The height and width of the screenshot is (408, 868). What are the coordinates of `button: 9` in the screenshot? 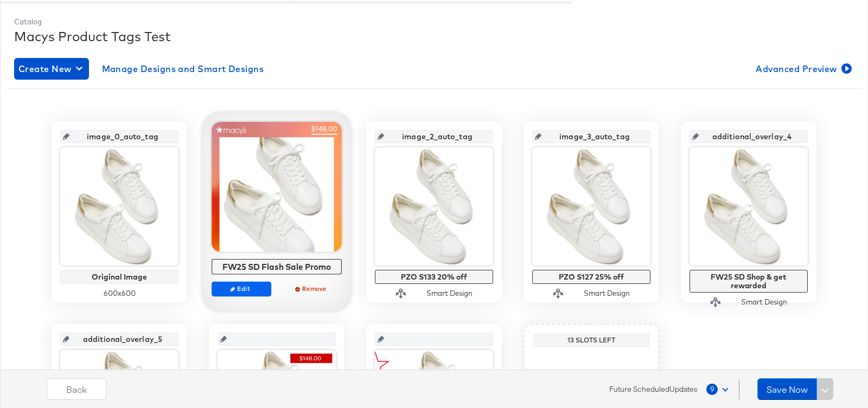 It's located at (720, 389).